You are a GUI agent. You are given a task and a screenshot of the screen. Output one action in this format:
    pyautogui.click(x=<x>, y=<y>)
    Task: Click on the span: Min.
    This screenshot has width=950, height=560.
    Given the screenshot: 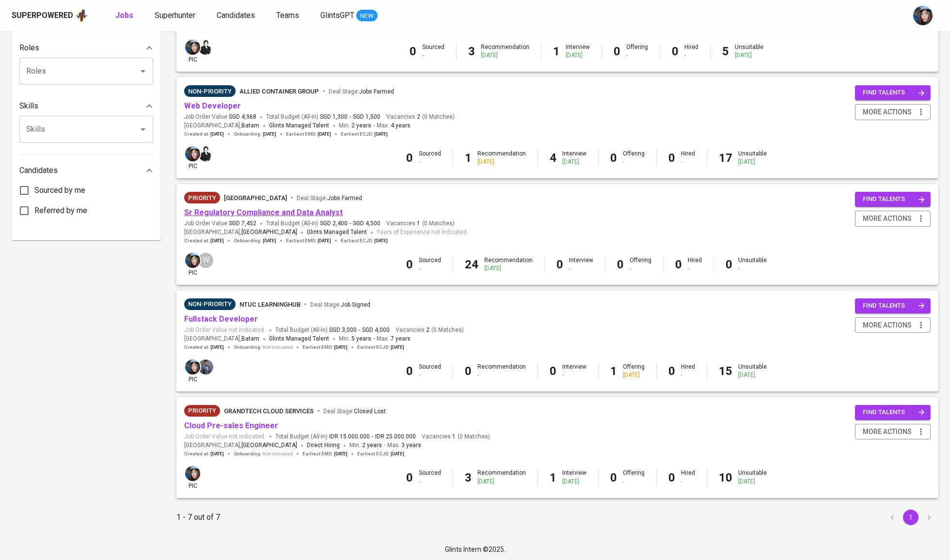 What is the action you would take?
    pyautogui.click(x=354, y=338)
    